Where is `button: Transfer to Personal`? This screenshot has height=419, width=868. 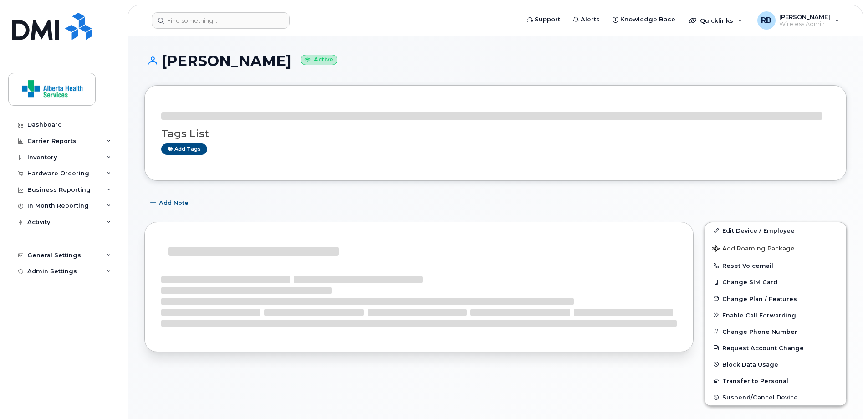 button: Transfer to Personal is located at coordinates (775, 381).